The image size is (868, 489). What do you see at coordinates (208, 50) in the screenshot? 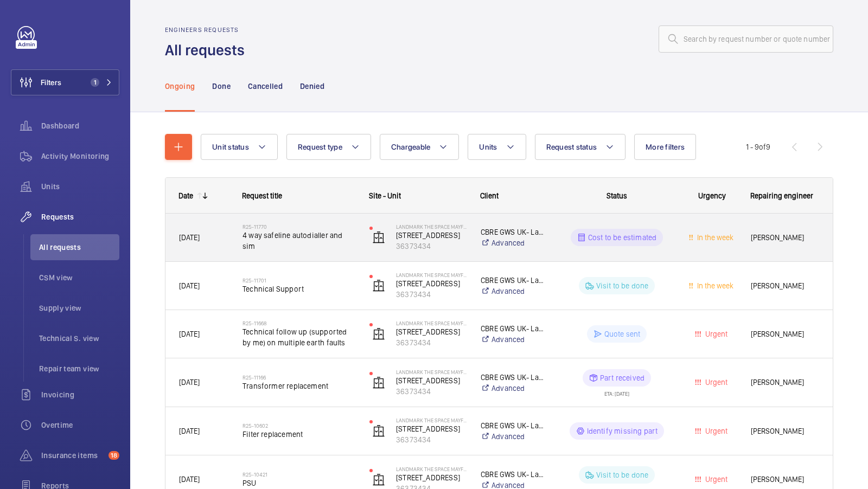
I see `h1: All requests` at bounding box center [208, 50].